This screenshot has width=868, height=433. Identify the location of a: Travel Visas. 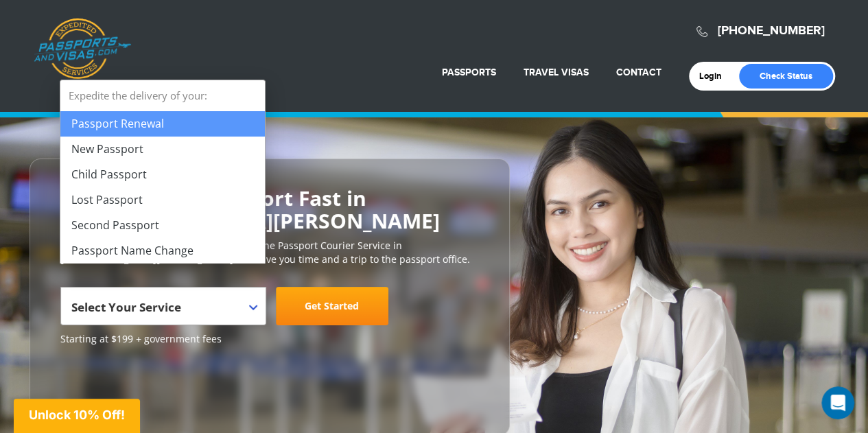
(556, 72).